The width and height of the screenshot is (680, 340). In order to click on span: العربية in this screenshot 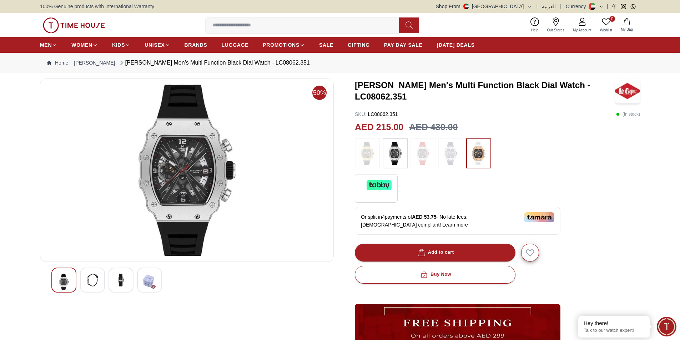, I will do `click(548, 6)`.